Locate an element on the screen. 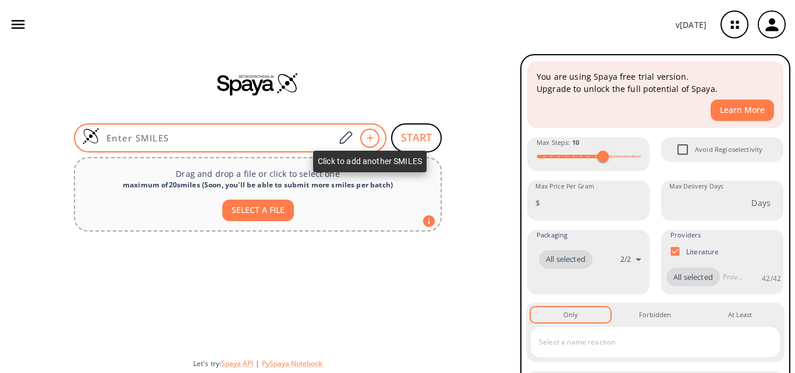 The height and width of the screenshot is (373, 795). p: Days is located at coordinates (760, 202).